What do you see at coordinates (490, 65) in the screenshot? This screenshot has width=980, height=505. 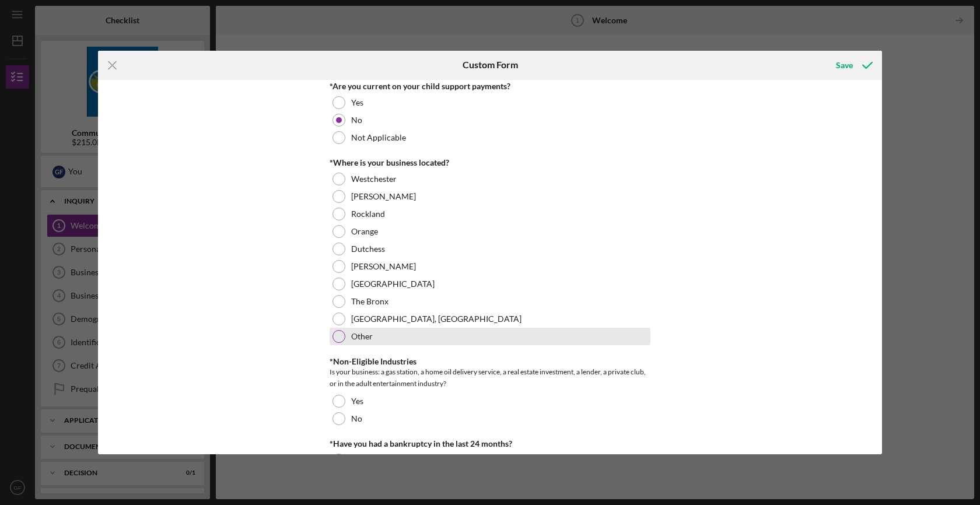 I see `h6: Custom Form` at bounding box center [490, 65].